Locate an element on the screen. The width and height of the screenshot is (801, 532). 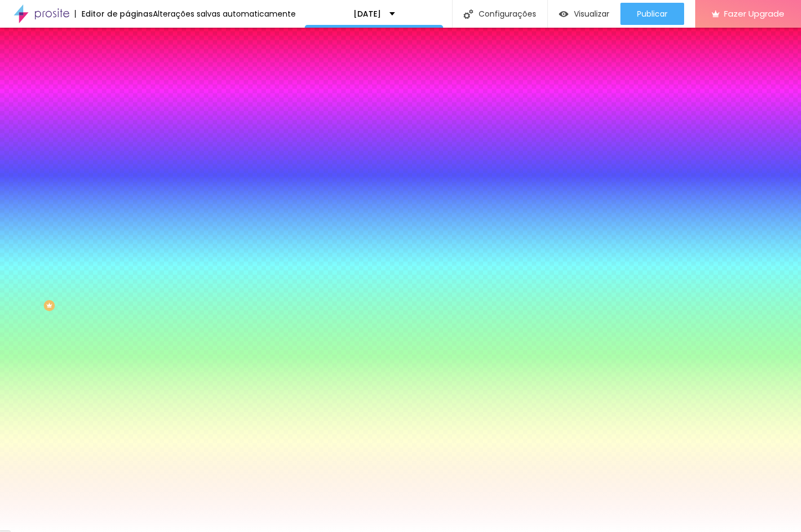
div: Alterações salvas automaticamente is located at coordinates (224, 14).